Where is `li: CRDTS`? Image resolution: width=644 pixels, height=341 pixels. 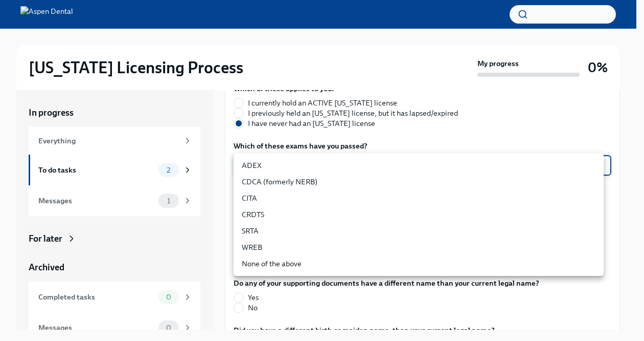
li: CRDTS is located at coordinates (419, 214).